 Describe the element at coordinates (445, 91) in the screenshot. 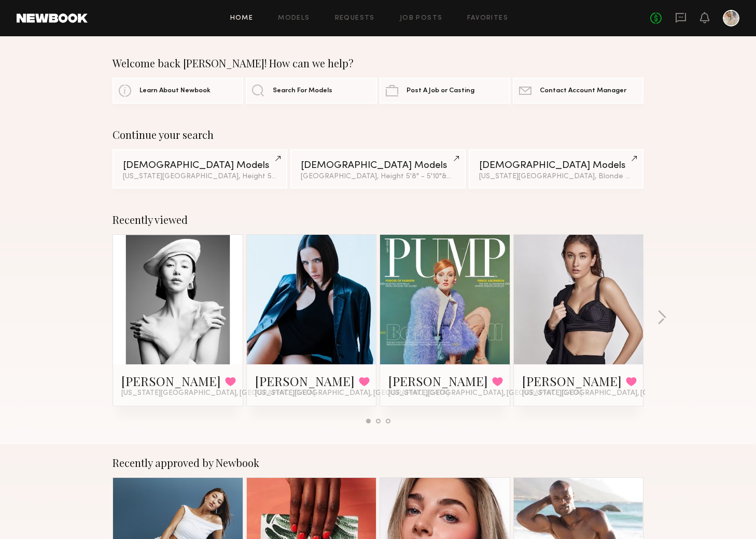

I see `a: Post A Job or Casting` at that location.